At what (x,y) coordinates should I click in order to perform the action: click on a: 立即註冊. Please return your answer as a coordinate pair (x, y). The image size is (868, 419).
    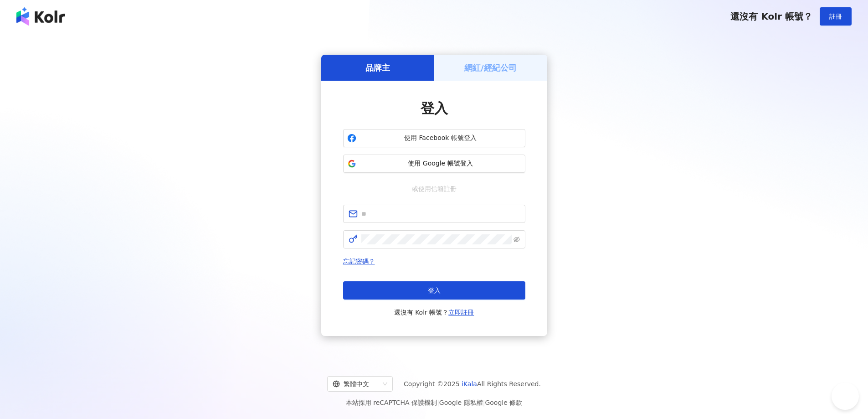
    Looking at the image, I should click on (461, 313).